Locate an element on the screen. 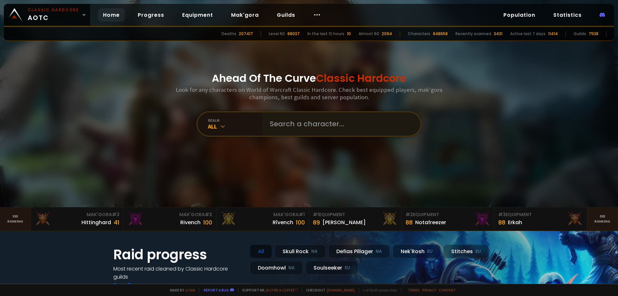 The height and width of the screenshot is (296, 618). a: See all progress is located at coordinates (134, 285).